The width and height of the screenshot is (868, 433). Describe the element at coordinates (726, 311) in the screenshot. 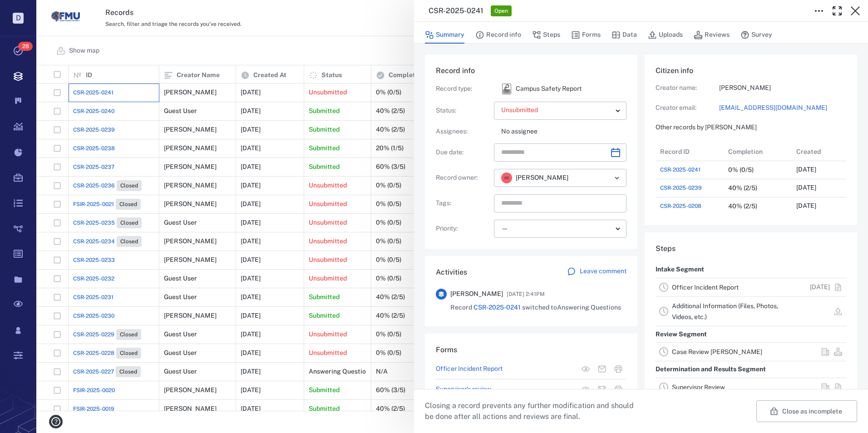

I see `a: Additional Information (Files, Photos, Videos, etc.)` at that location.